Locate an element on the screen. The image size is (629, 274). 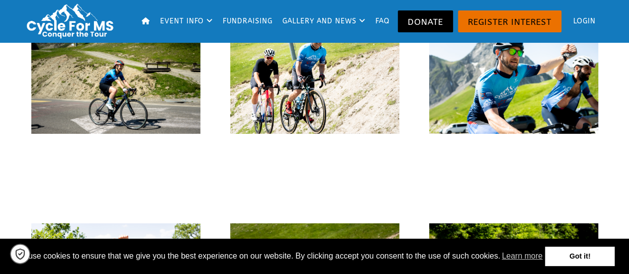
span: We use cookies to ensure that we give you the best experience on our website. By clicking accept ... is located at coordinates (280, 256).